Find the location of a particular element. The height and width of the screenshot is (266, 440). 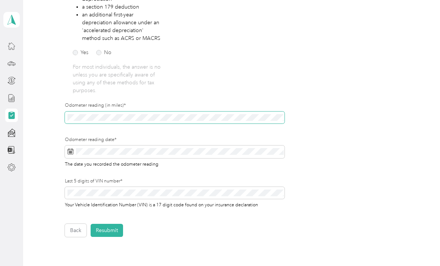

span: Your Vehicle Identification Number (VIN) is a 17 digit code found on your insurance declaration is located at coordinates (161, 204).